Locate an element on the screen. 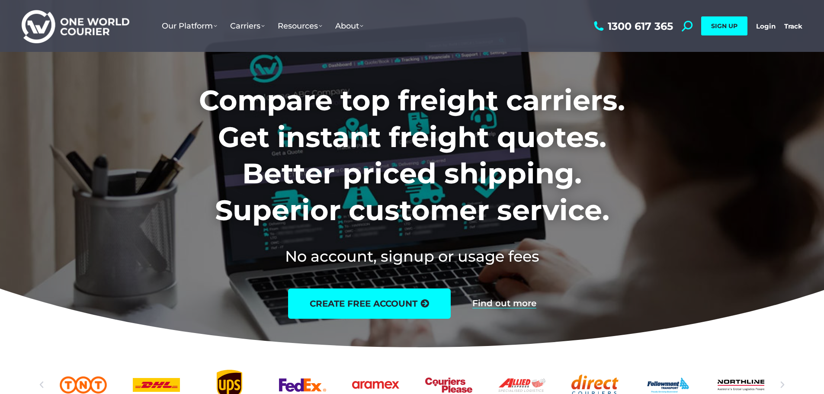 The height and width of the screenshot is (394, 824). span: Resources is located at coordinates (300, 26).